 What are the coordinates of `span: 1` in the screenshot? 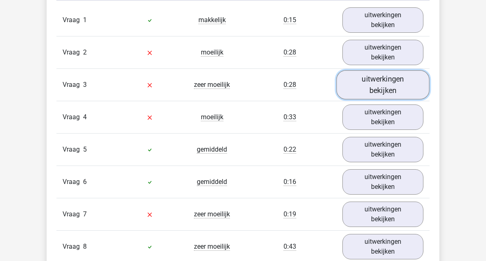 It's located at (85, 20).